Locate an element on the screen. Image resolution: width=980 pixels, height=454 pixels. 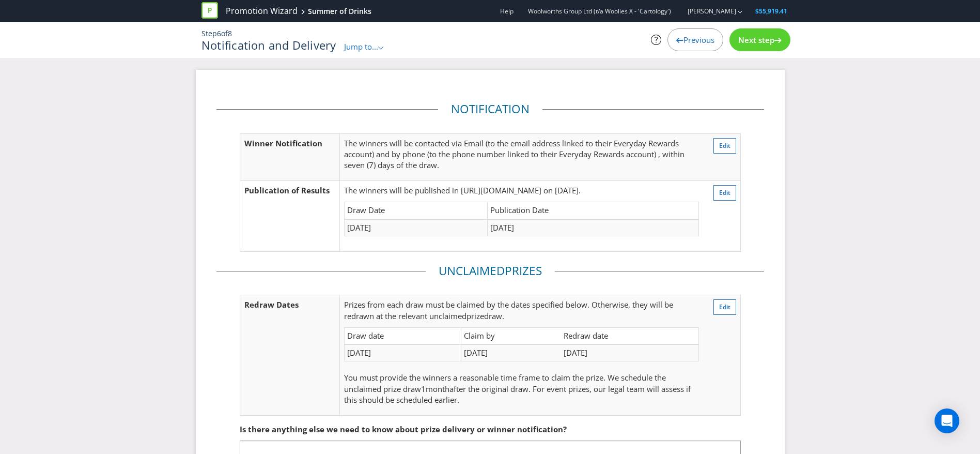
h1: Notification and Delivery is located at coordinates (268, 45).